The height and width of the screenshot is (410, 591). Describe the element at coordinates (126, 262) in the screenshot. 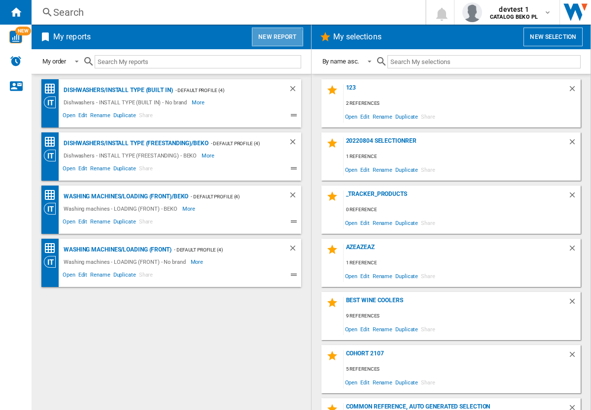

I see `div: Washing machines - LOADING (FRONT) - No brand` at that location.